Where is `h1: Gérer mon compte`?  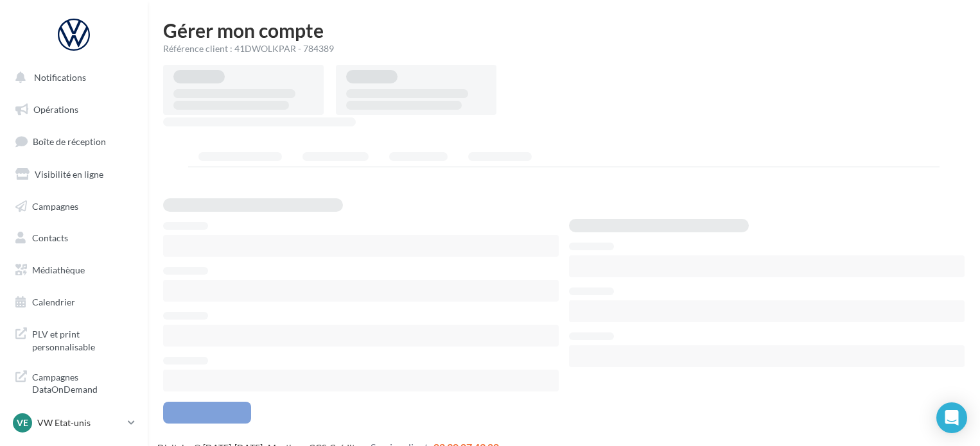
h1: Gérer mon compte is located at coordinates (564, 31).